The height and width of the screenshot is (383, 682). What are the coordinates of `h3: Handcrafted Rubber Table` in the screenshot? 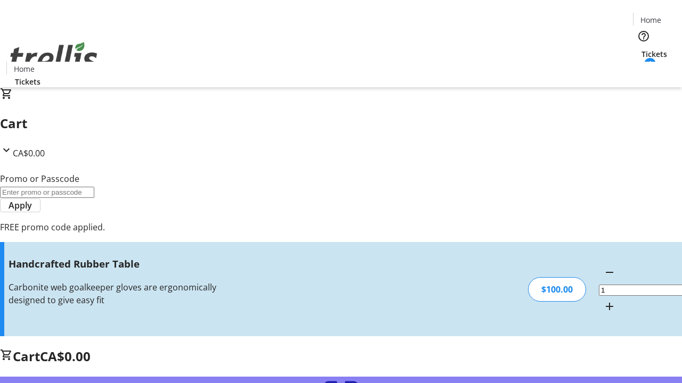 It's located at (125, 264).